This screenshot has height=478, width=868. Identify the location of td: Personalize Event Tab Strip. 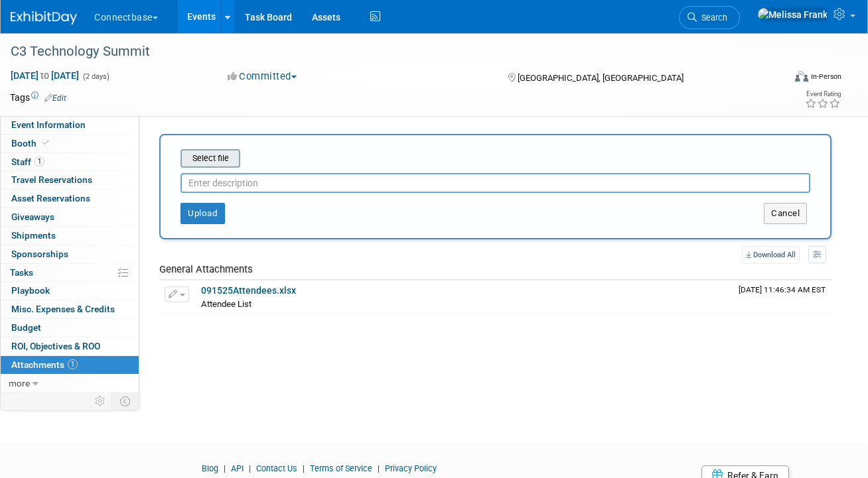
(100, 401).